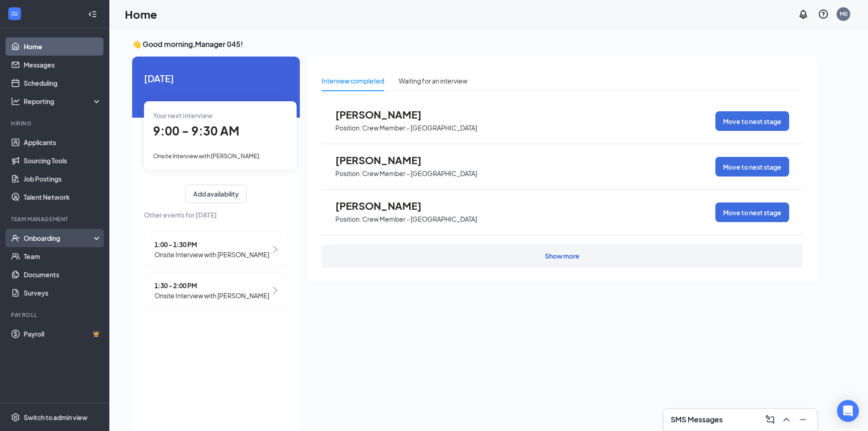 The height and width of the screenshot is (431, 868). What do you see at coordinates (770, 419) in the screenshot?
I see `button: ComposeMessage` at bounding box center [770, 419].